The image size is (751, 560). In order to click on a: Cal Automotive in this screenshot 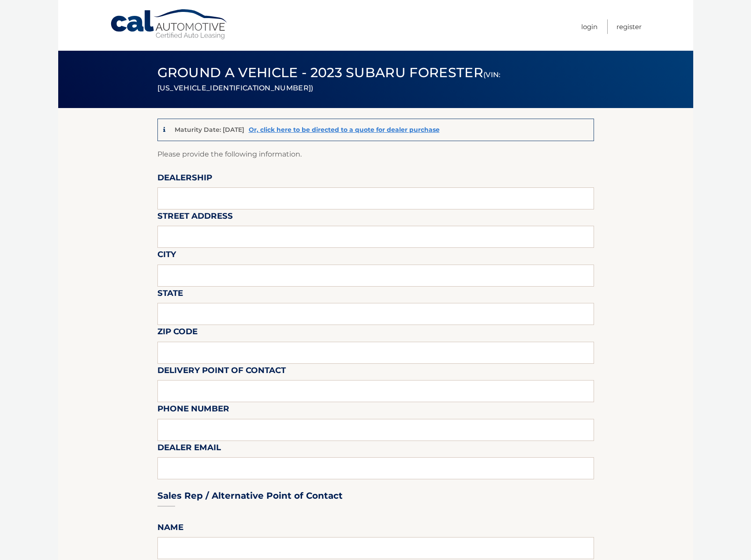, I will do `click(170, 25)`.